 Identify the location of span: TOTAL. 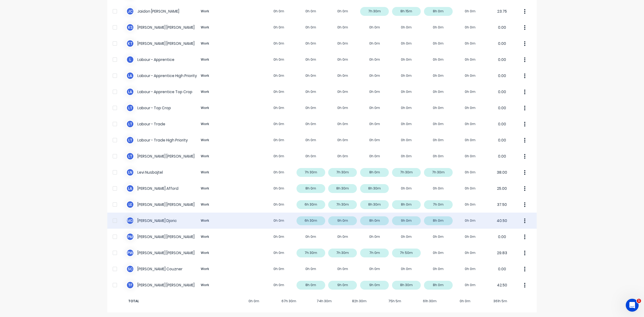
(162, 301).